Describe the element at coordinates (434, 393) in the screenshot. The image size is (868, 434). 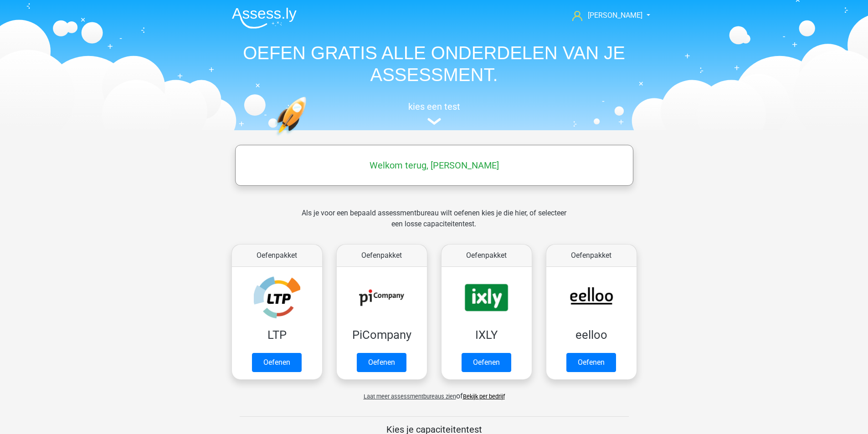
I see `div: of` at that location.